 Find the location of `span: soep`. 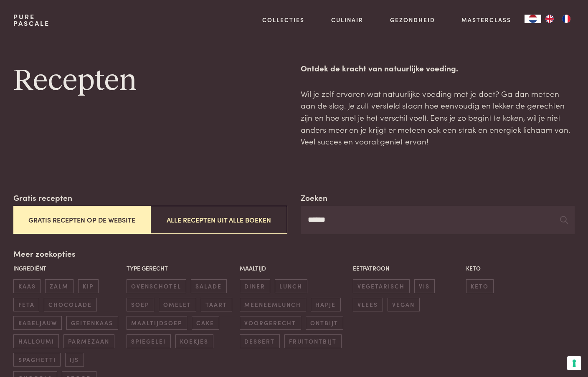

span: soep is located at coordinates (140, 304).